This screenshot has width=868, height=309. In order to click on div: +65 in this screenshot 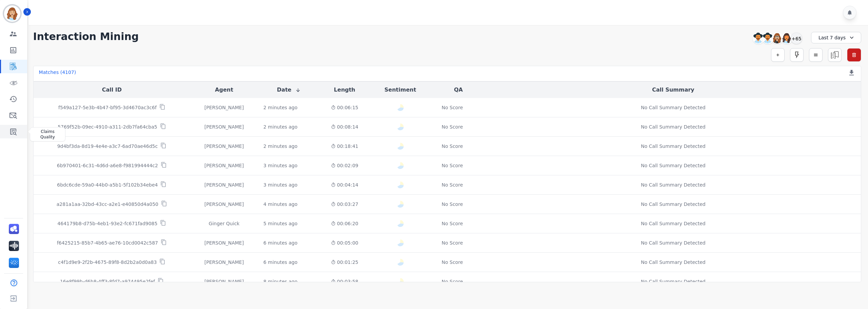, I will do `click(797, 38)`.